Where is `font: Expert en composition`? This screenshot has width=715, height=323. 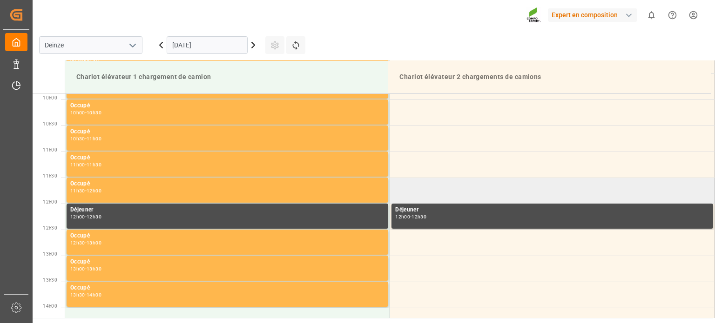
font: Expert en composition is located at coordinates (584, 15).